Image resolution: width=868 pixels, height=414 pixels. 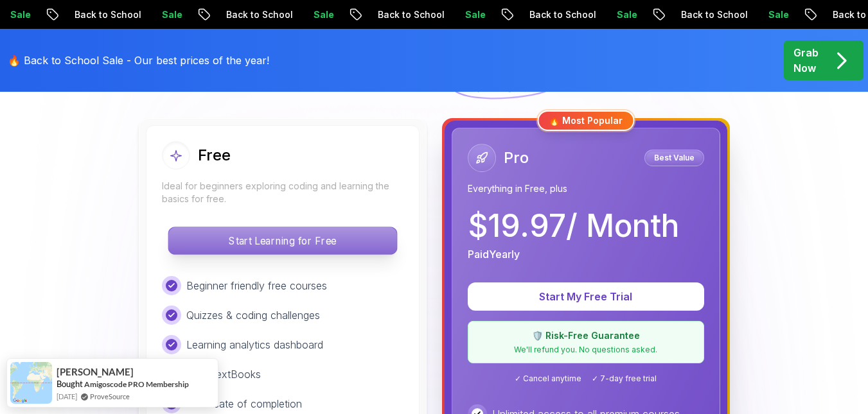 What do you see at coordinates (253, 315) in the screenshot?
I see `p: Quizzes & coding challenges` at bounding box center [253, 315].